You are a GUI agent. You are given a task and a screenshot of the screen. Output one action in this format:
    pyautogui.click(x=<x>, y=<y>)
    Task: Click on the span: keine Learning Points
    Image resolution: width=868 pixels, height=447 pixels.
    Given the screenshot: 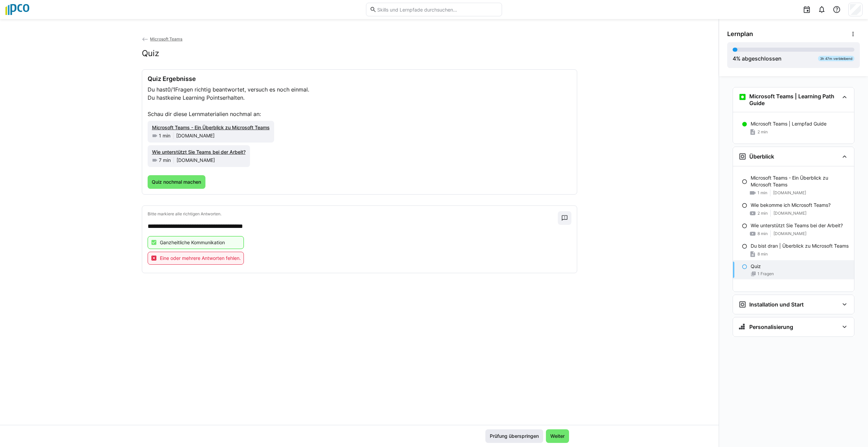 What is the action you would take?
    pyautogui.click(x=195, y=97)
    